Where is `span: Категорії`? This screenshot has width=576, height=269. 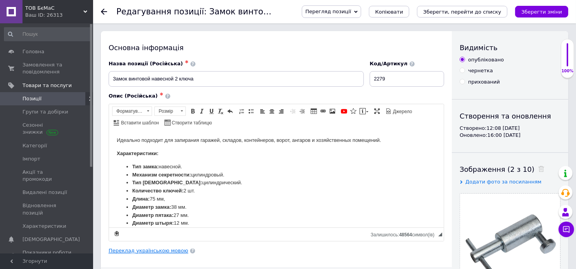 span: Категорії is located at coordinates (35, 146).